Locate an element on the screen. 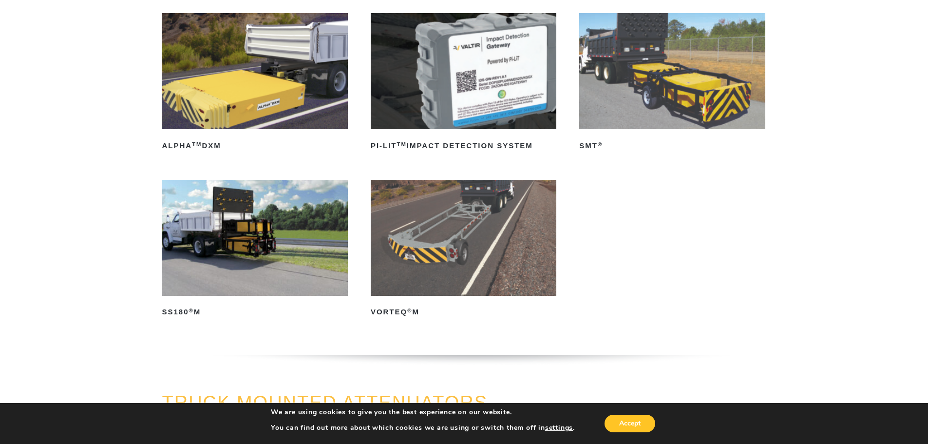  h2: VORTEQ M is located at coordinates (463, 312).